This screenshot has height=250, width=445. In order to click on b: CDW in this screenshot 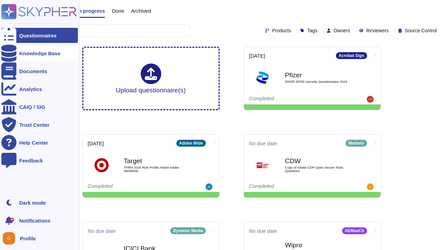, I will do `click(319, 160)`.